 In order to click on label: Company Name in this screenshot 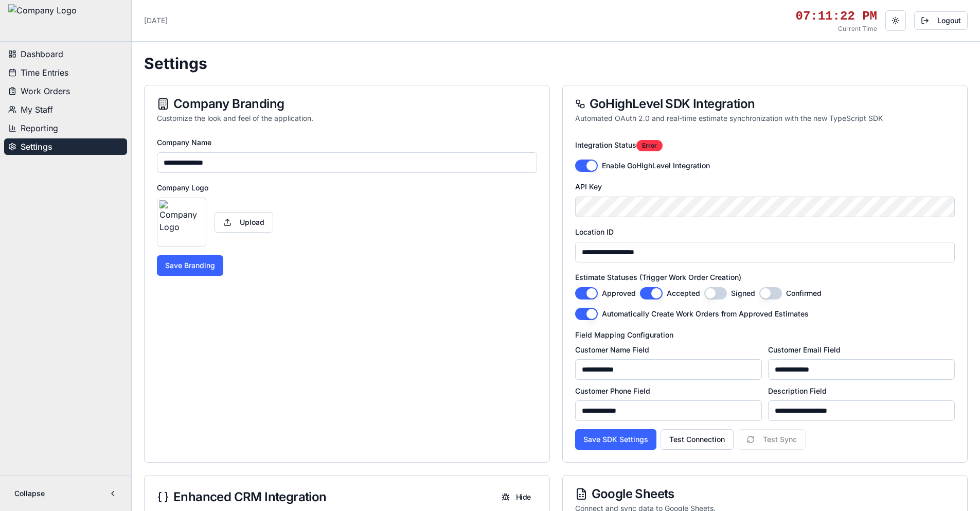, I will do `click(184, 142)`.